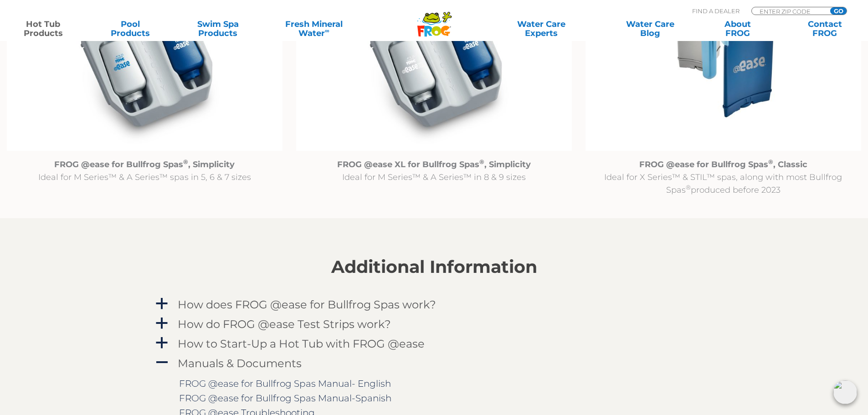 This screenshot has width=868, height=415. What do you see at coordinates (434, 304) in the screenshot?
I see `a: a How does FROG @ease for Bullfrog Spas work?` at bounding box center [434, 304].